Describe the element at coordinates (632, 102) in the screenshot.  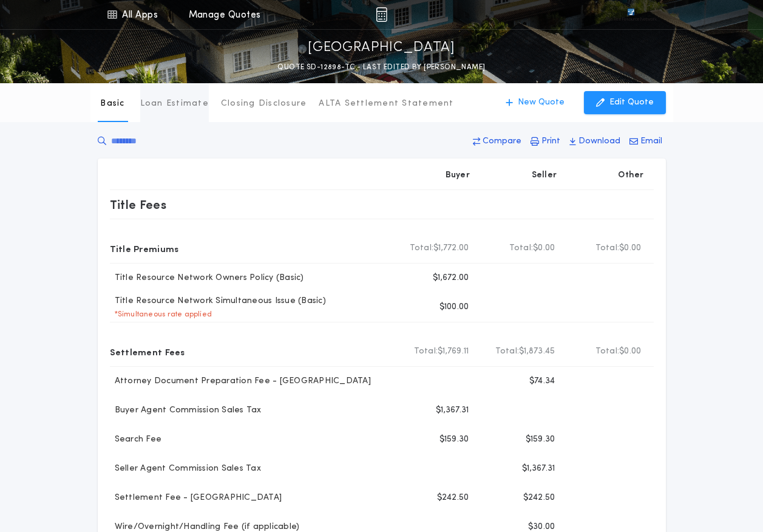
I see `p: Edit Quote` at that location.